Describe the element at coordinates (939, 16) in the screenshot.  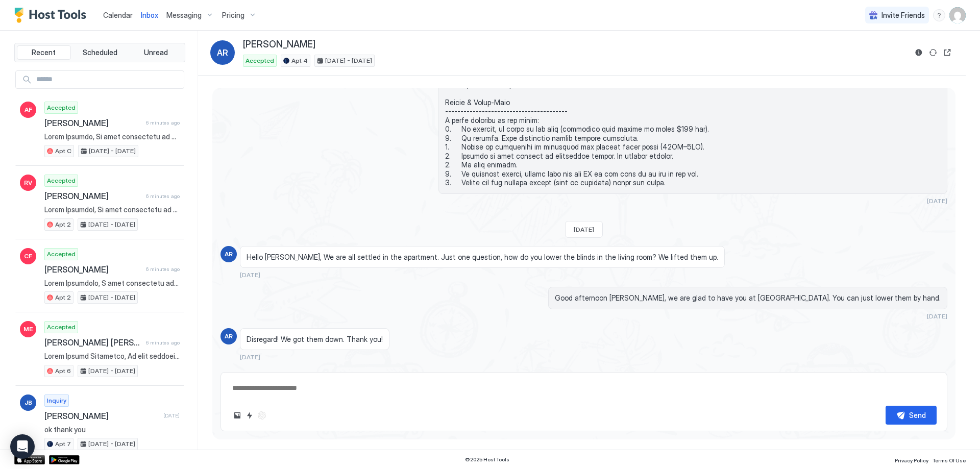
I see `div: menu` at that location.